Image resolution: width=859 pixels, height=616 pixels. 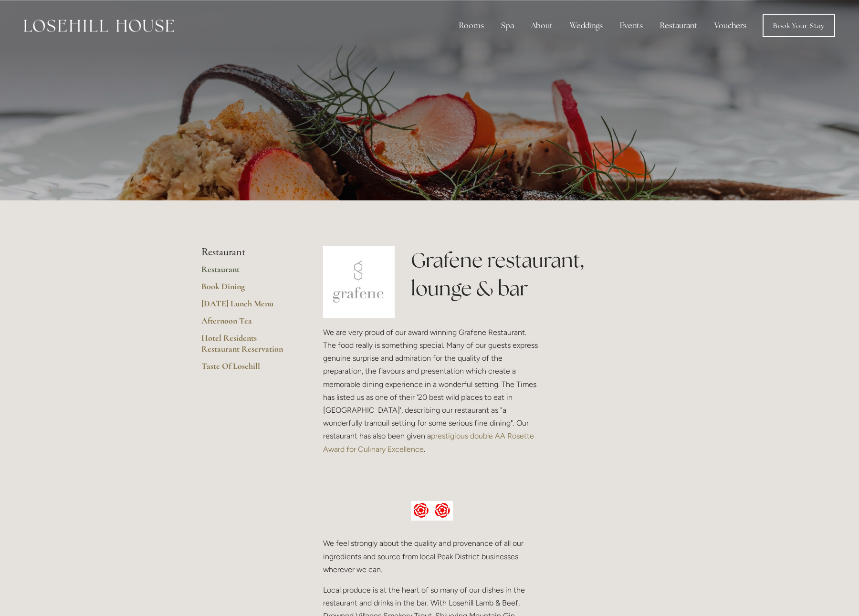 I want to click on div: Weddings, so click(x=586, y=26).